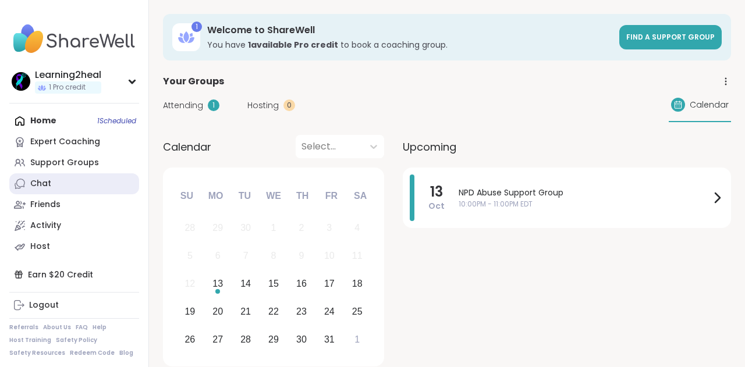 This screenshot has height=367, width=745. I want to click on div: Not available Wednesday, October 1st, 2025, so click(273, 228).